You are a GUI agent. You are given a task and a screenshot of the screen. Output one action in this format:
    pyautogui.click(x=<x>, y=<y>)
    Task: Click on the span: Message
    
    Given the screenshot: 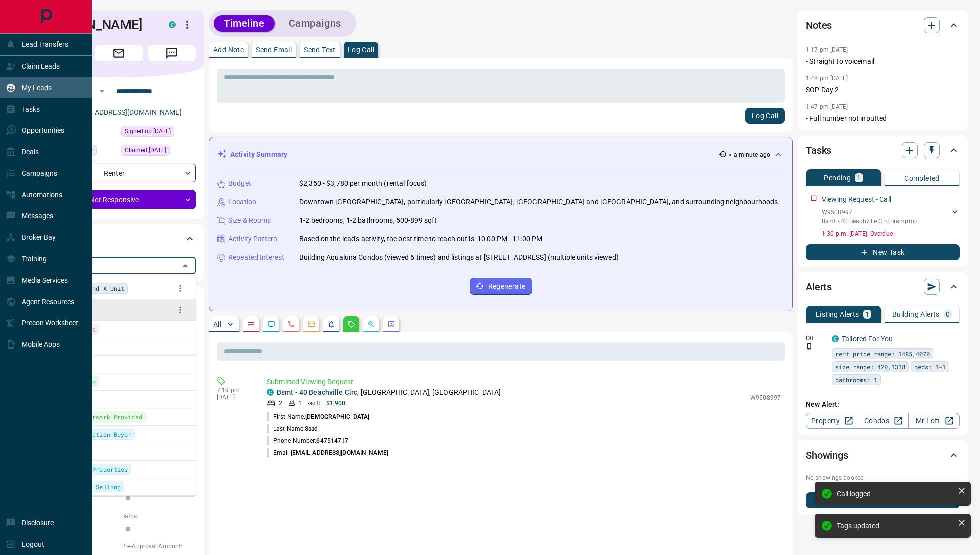 What is the action you would take?
    pyautogui.click(x=172, y=53)
    